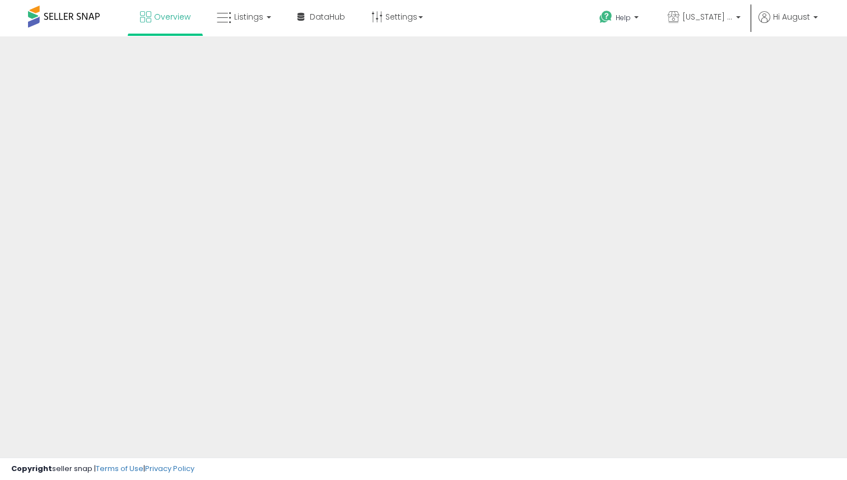  What do you see at coordinates (172, 17) in the screenshot?
I see `span: Overview` at bounding box center [172, 17].